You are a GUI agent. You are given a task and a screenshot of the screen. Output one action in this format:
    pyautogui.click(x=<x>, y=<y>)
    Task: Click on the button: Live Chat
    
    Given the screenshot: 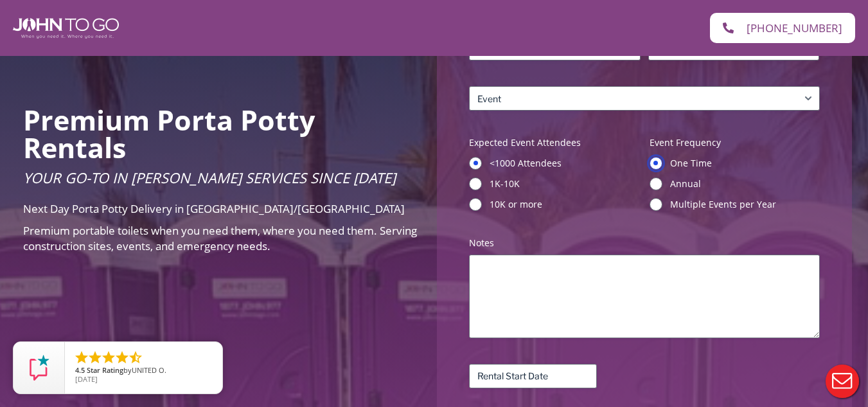 What is the action you would take?
    pyautogui.click(x=842, y=381)
    